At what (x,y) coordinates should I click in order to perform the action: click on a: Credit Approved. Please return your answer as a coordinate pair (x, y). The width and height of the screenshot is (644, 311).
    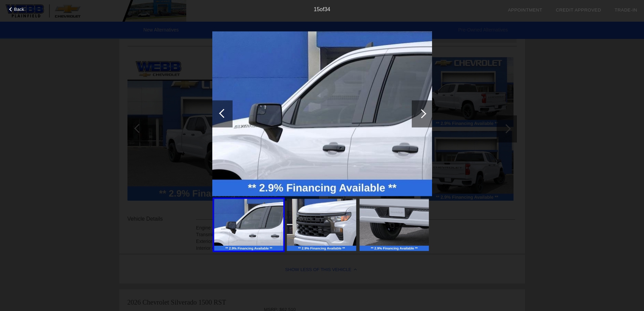
    Looking at the image, I should click on (578, 10).